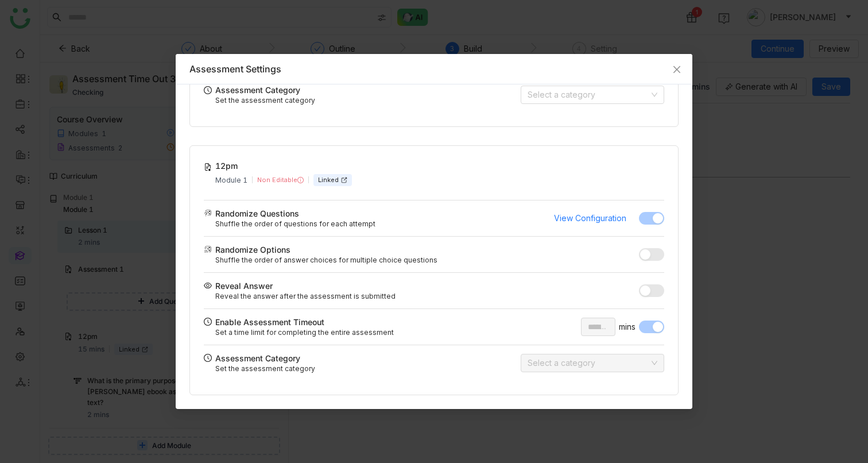 This screenshot has width=868, height=463. I want to click on div: Non Editable, so click(280, 180).